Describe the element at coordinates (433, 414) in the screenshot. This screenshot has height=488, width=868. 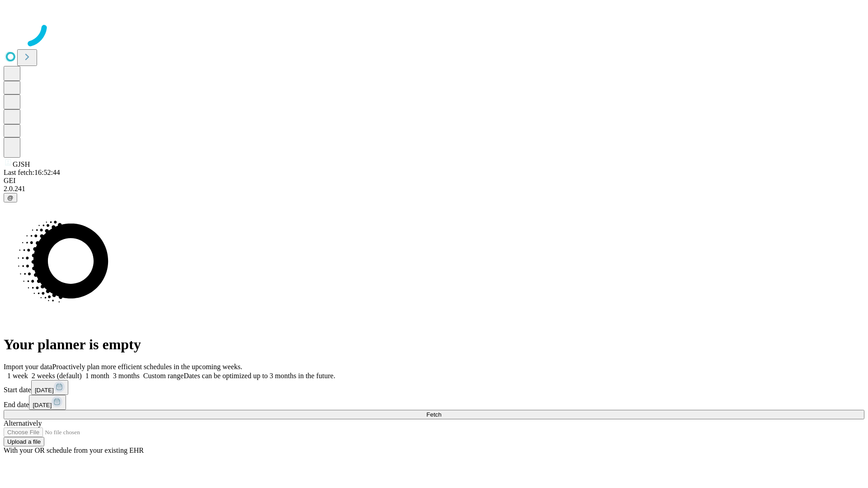
I see `span: Fetch` at that location.